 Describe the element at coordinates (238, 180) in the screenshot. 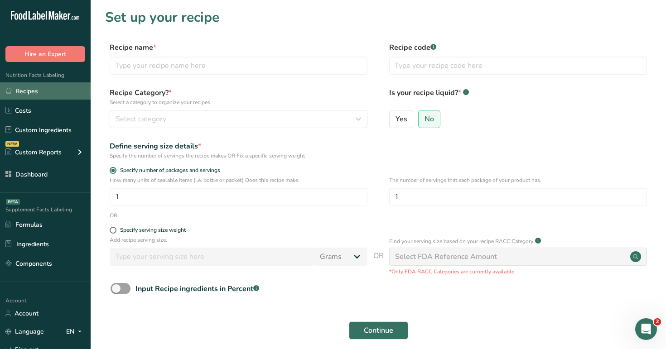

I see `p: How many units of sealable items (i.e. bottle or packet) Does this recipe make.` at that location.